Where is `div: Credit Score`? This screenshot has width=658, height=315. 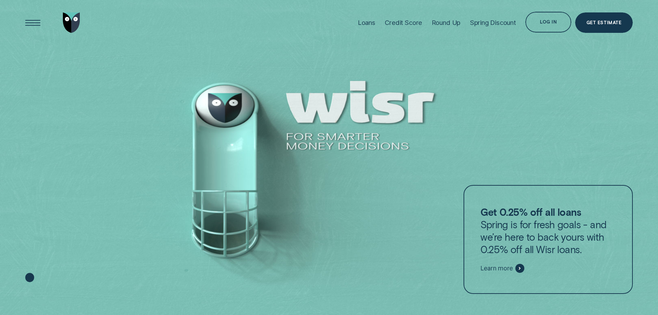
div: Credit Score is located at coordinates (404, 22).